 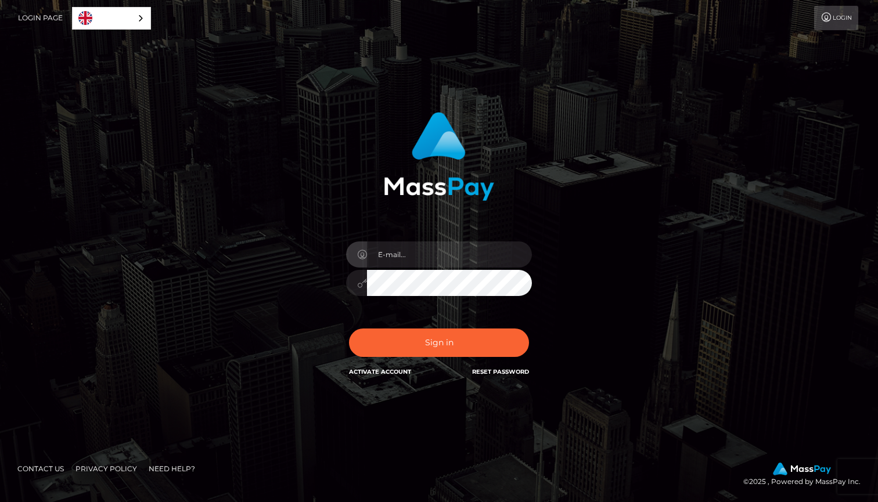 I want to click on a: Need Help?, so click(x=172, y=468).